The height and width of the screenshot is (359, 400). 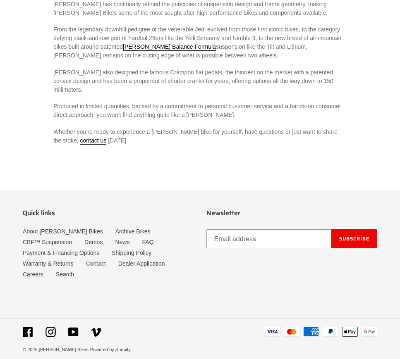 What do you see at coordinates (141, 264) in the screenshot?
I see `a: Dealer Application` at bounding box center [141, 264].